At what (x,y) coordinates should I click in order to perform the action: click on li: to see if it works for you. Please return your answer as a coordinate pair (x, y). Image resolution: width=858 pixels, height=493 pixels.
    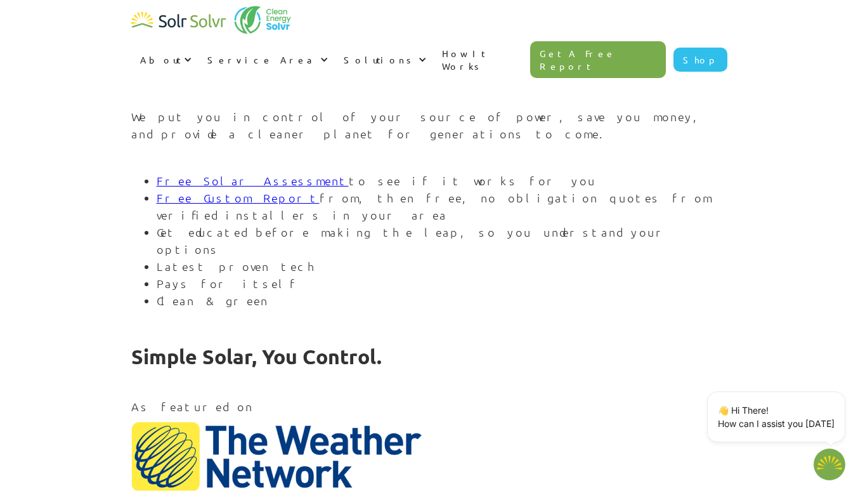
    Looking at the image, I should click on (442, 180).